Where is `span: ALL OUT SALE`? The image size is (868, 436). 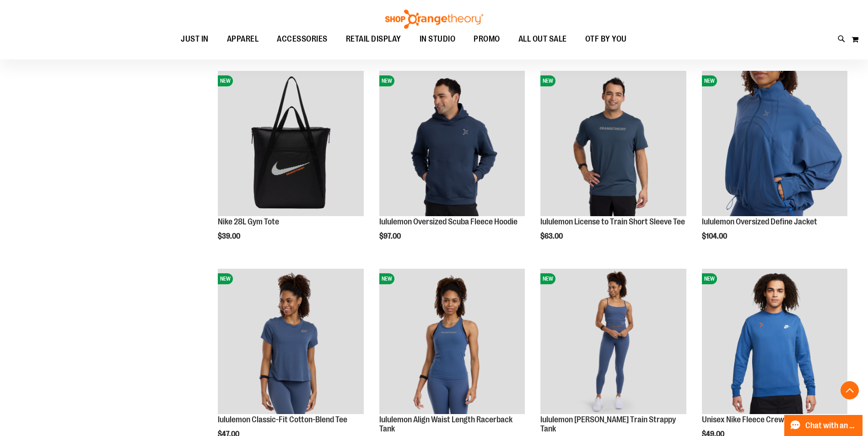
span: ALL OUT SALE is located at coordinates (543, 39).